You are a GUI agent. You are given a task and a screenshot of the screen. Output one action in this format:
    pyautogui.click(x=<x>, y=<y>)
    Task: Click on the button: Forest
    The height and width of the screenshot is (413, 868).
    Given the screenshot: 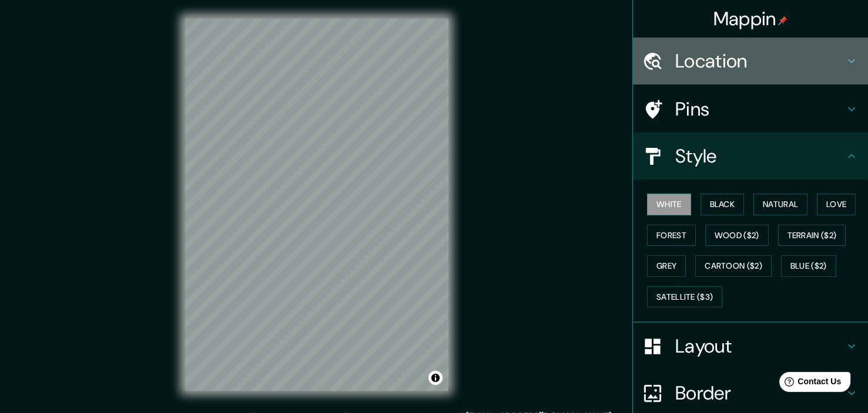 What is the action you would take?
    pyautogui.click(x=671, y=235)
    